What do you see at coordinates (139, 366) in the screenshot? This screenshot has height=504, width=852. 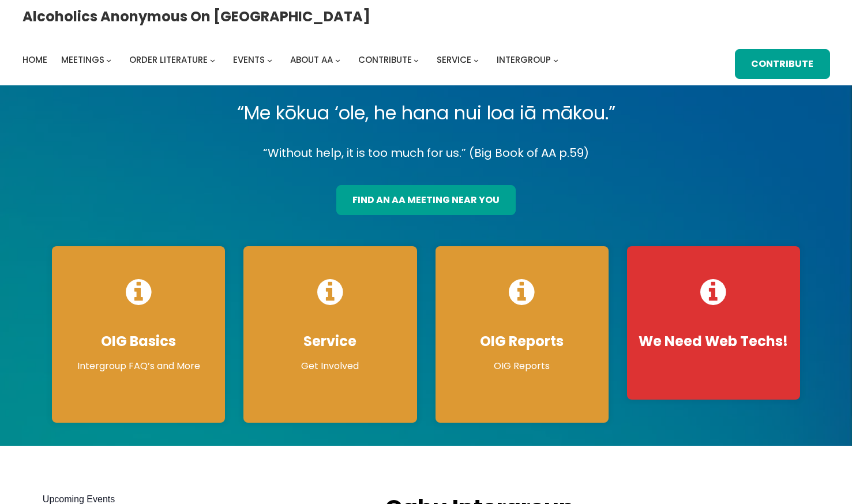 I see `p: Intergroup FAQ’s and More` at bounding box center [139, 366].